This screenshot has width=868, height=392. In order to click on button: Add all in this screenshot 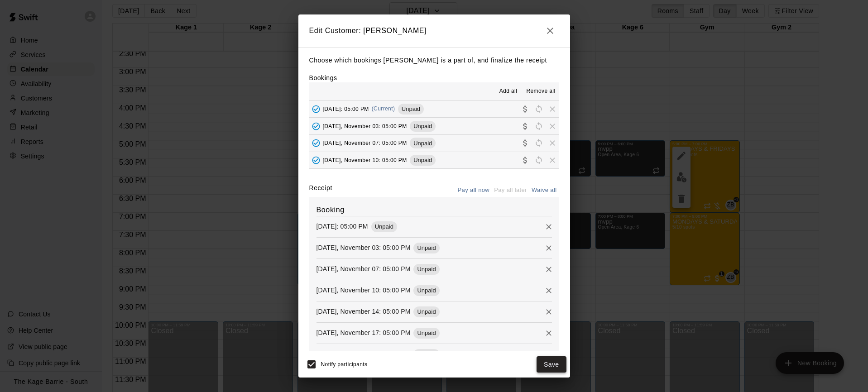, I will do `click(508, 92)`.